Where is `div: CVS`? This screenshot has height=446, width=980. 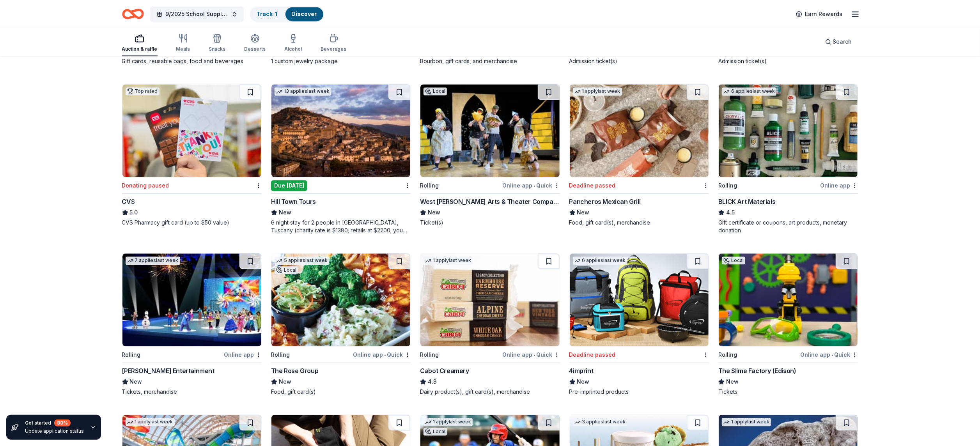 div: CVS is located at coordinates (129, 201).